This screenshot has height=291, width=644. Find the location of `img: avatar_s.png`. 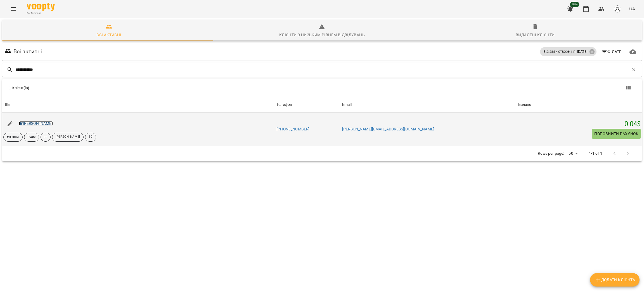

img: avatar_s.png is located at coordinates (617, 9).